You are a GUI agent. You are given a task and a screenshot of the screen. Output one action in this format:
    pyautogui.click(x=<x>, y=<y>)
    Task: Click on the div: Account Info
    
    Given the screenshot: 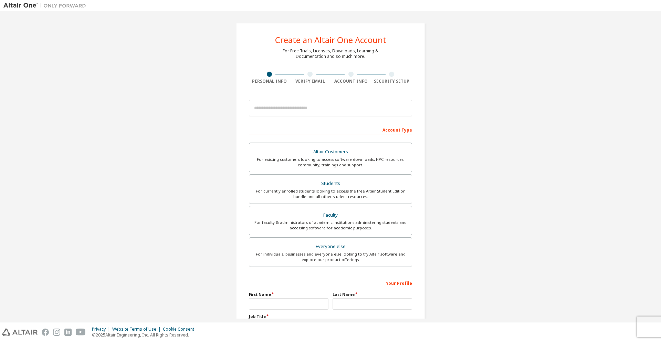 What is the action you would take?
    pyautogui.click(x=351, y=81)
    